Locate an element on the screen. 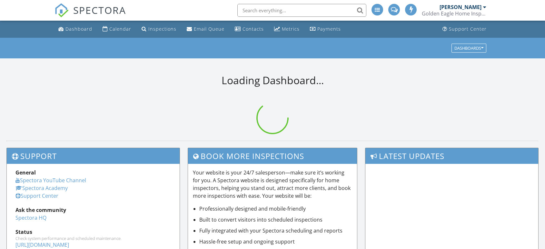 The height and width of the screenshot is (249, 545). a: Metrics is located at coordinates (287, 29).